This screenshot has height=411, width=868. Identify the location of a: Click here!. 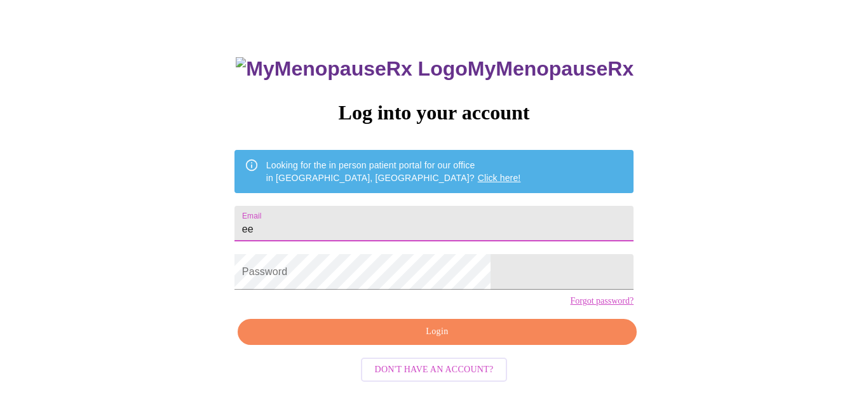
(499, 178).